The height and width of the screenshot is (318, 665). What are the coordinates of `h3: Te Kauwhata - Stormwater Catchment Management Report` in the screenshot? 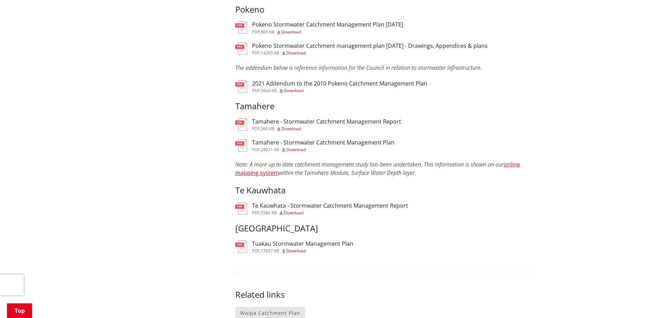 It's located at (330, 206).